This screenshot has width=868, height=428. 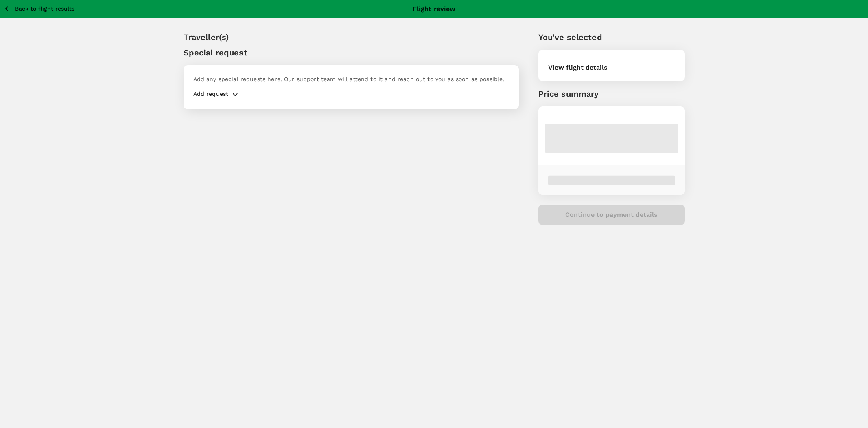 What do you see at coordinates (45, 9) in the screenshot?
I see `p: Back to flight results` at bounding box center [45, 9].